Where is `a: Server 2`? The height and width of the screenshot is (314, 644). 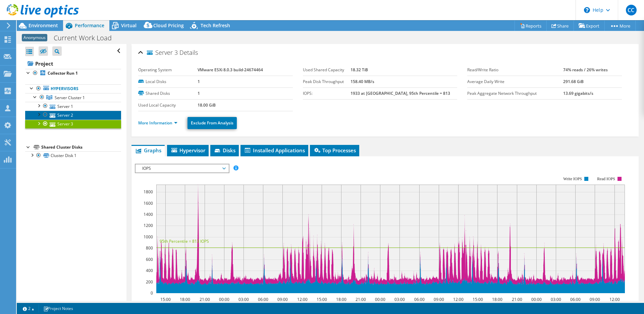
a: Server 2 is located at coordinates (73, 115).